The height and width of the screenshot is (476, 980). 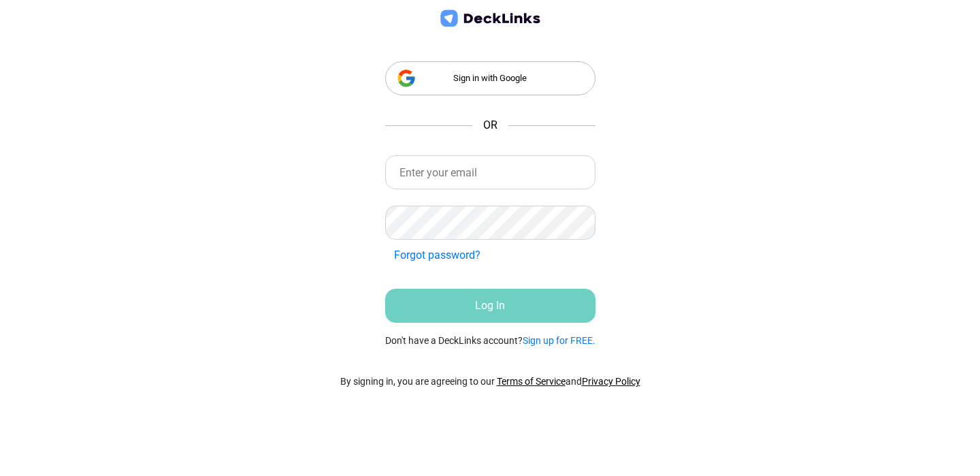 I want to click on input: Enter your email, so click(x=490, y=172).